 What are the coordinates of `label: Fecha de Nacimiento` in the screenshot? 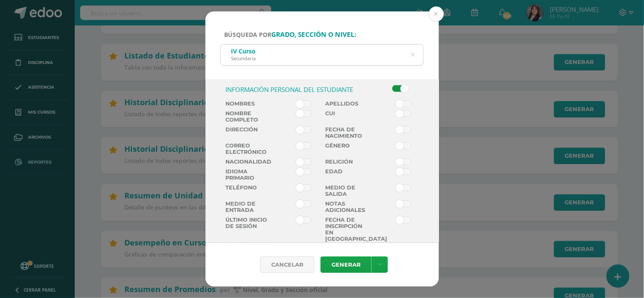 It's located at (347, 133).